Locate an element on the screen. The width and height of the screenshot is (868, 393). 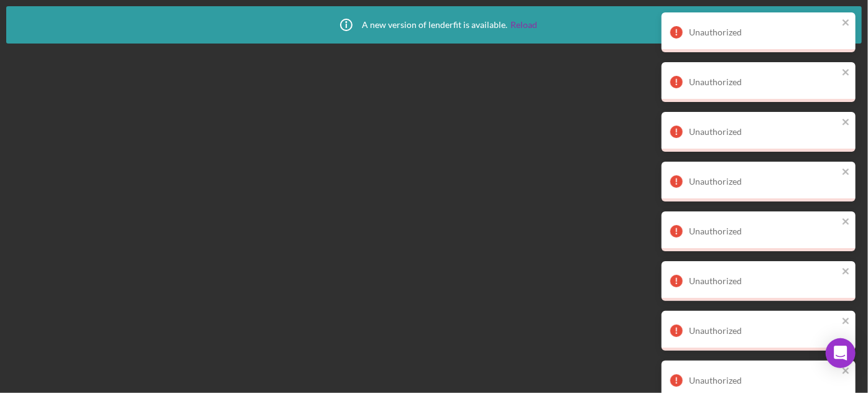
div: Open Intercom Messenger is located at coordinates (840, 353).